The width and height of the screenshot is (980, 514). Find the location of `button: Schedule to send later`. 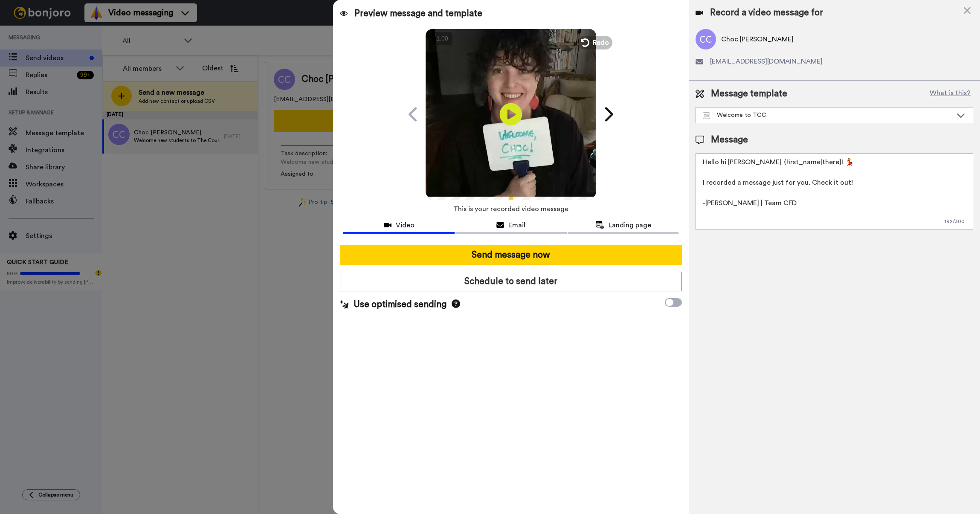

button: Schedule to send later is located at coordinates (511, 281).